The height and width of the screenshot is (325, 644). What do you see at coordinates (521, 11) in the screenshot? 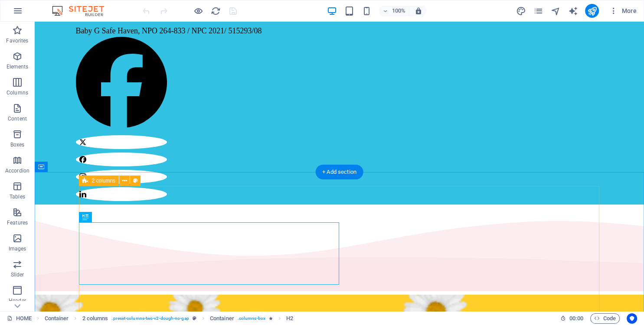
I see `button: design` at bounding box center [521, 11].